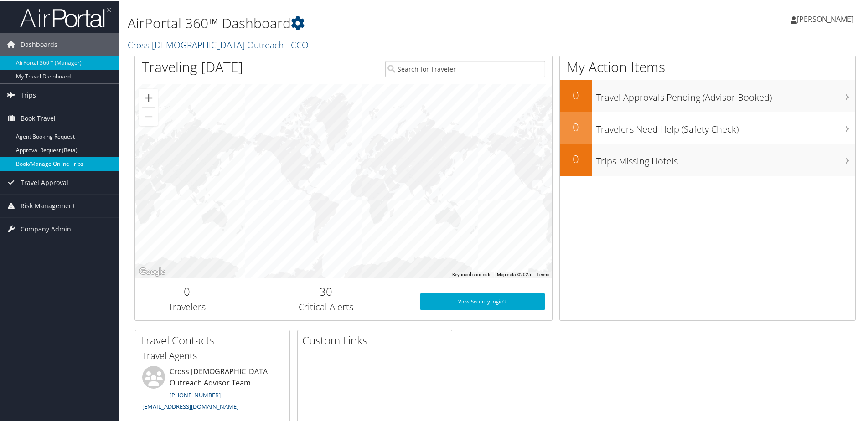 This screenshot has height=421, width=868. I want to click on a: 0Travelers Need Help (Safety Check), so click(708, 127).